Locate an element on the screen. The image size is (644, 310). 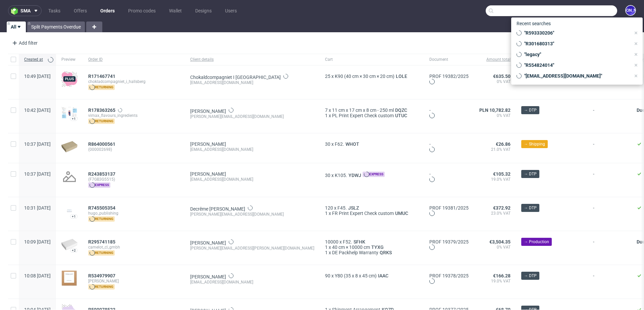
span: hugo_publishing is located at coordinates (134, 213).